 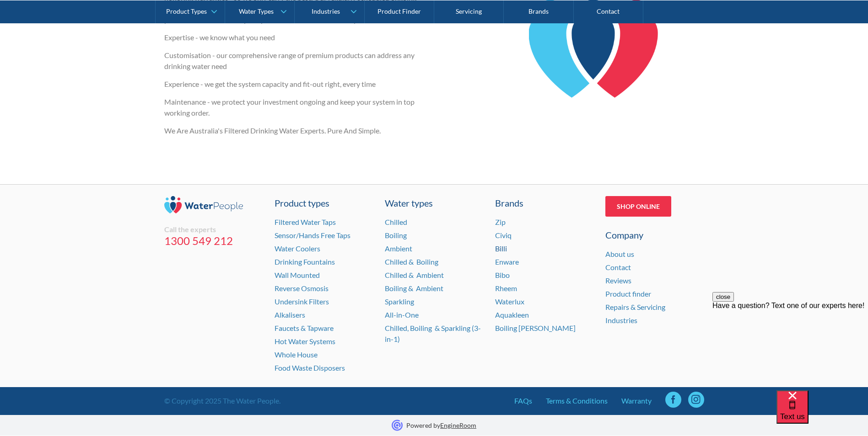 What do you see at coordinates (619, 281) in the screenshot?
I see `a: Reviews` at bounding box center [619, 281].